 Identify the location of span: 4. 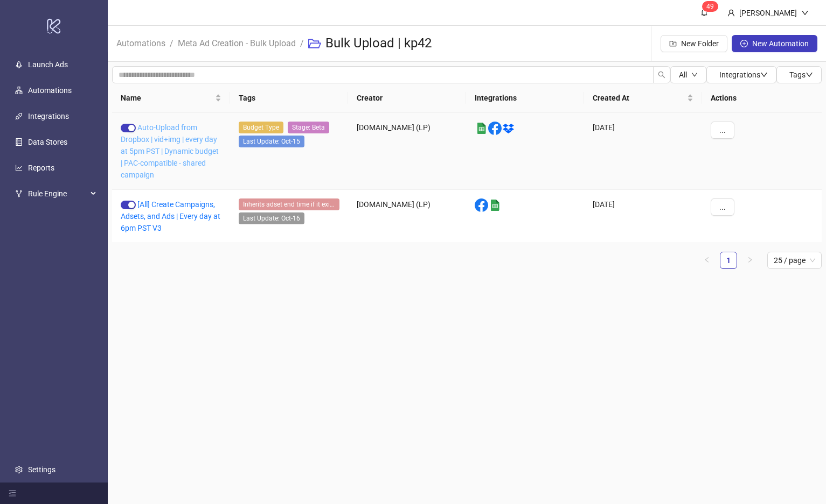
(708, 7).